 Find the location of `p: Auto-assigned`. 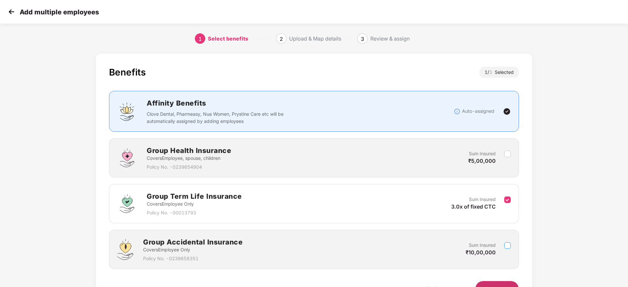

p: Auto-assigned is located at coordinates (478, 111).